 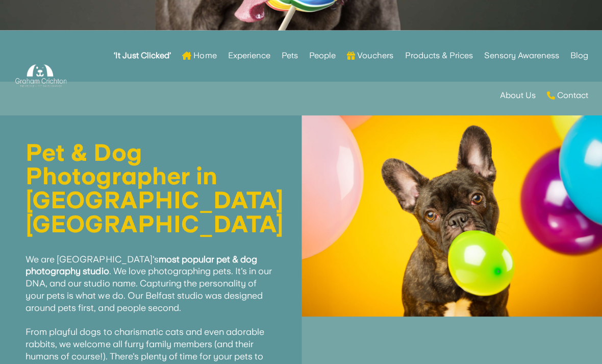 I want to click on a: About Us, so click(x=517, y=96).